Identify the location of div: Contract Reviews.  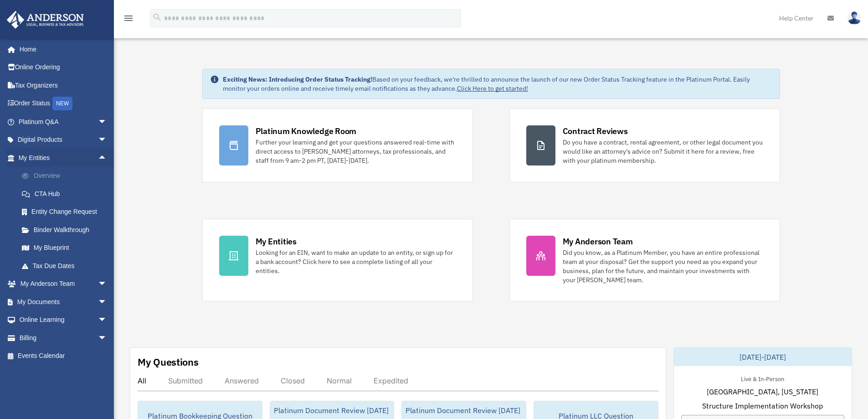
(595, 131).